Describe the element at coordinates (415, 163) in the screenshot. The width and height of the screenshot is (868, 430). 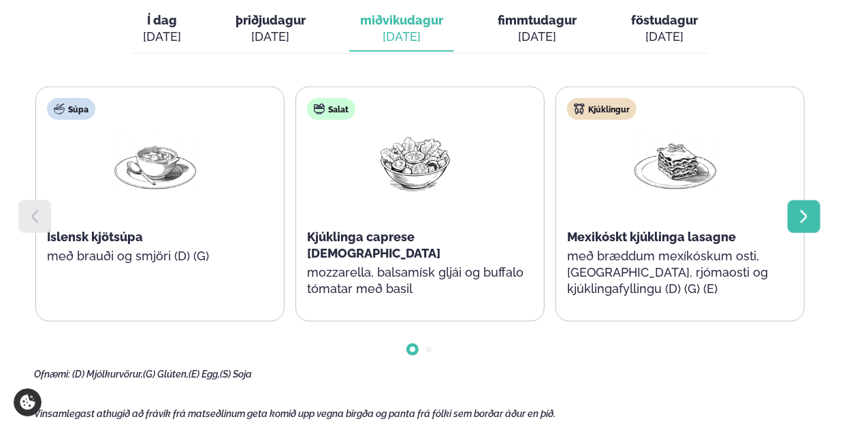
I see `img: Salad.png` at that location.